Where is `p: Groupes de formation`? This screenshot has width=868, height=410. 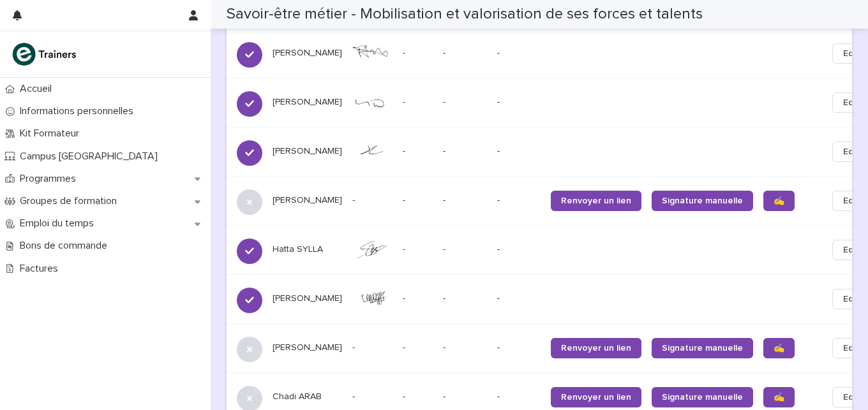
p: Groupes de formation is located at coordinates (70, 201).